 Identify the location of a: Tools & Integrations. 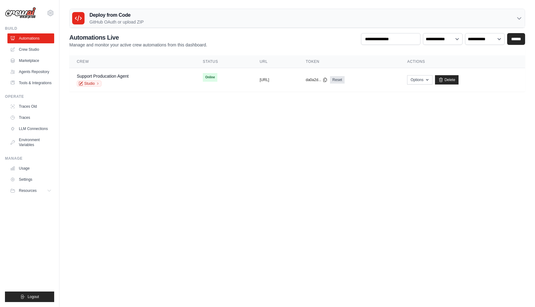
(31, 83).